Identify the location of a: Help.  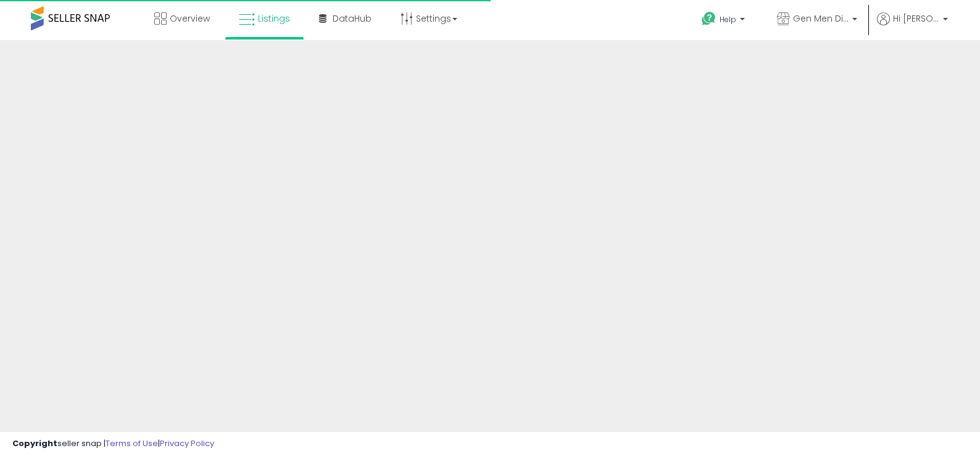
(725, 21).